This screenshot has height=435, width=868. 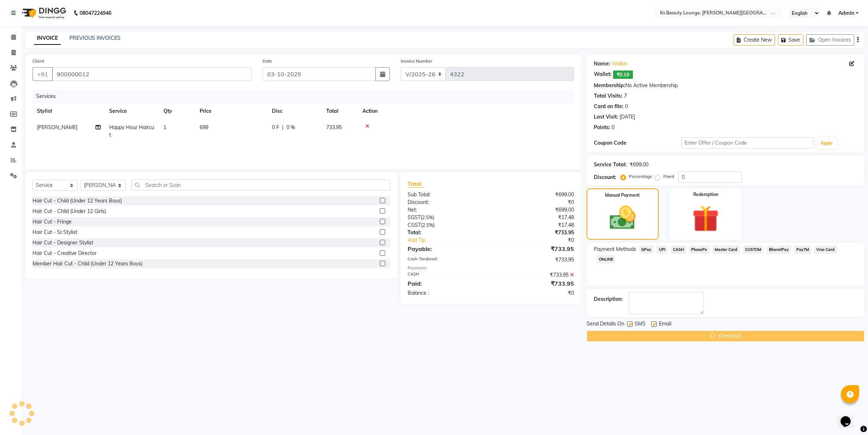 I want to click on span: Admin, so click(x=847, y=13).